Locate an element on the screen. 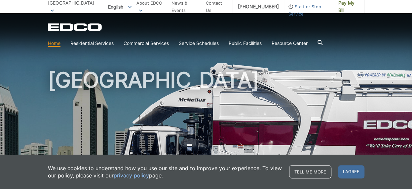  a: Service Schedules is located at coordinates (198, 43).